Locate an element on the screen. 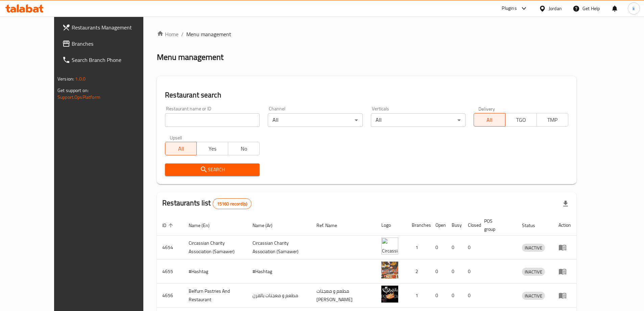  span: k is located at coordinates (634, 9).